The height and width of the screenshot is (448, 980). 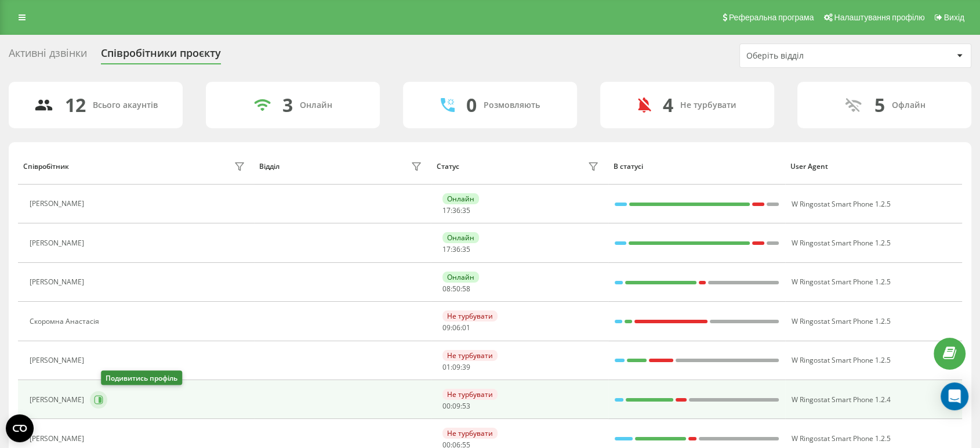 What do you see at coordinates (466, 288) in the screenshot?
I see `span: 58` at bounding box center [466, 288].